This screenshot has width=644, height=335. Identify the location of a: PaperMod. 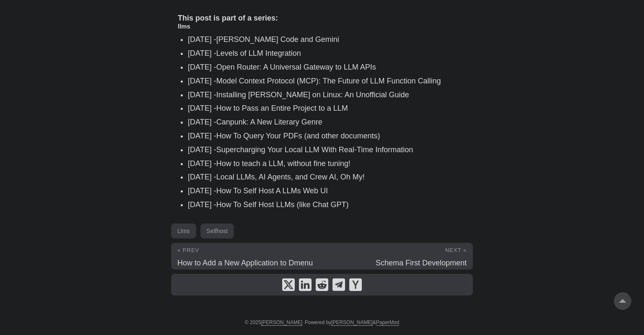
(387, 322).